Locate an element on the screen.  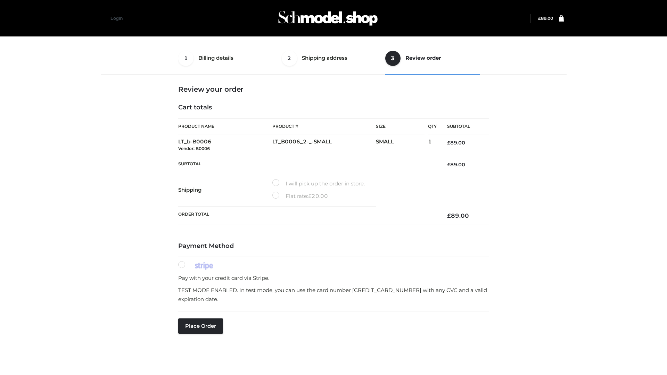
th: Size is located at coordinates (400, 126).